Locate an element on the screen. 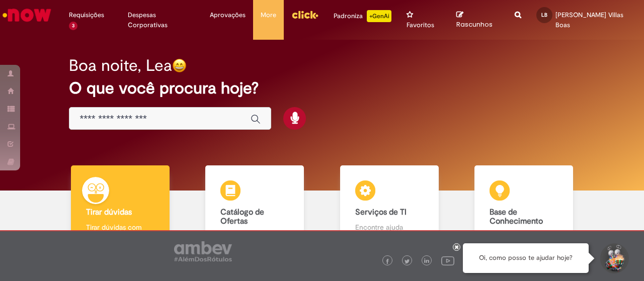 The height and width of the screenshot is (281, 644). p: +GenAi is located at coordinates (379, 16).